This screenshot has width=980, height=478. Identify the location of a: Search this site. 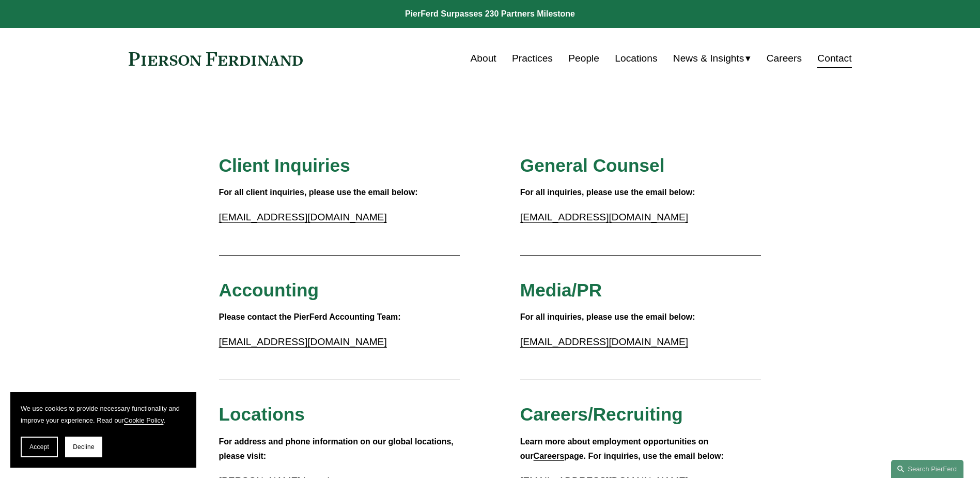
(928, 468).